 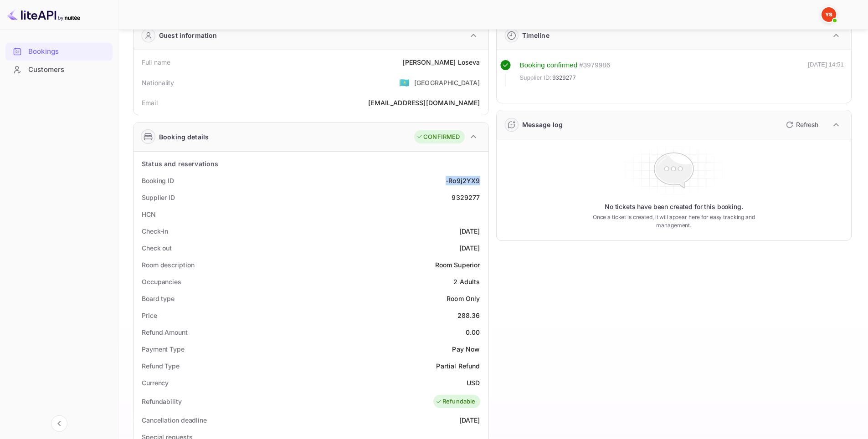 I want to click on div: Refund Type, so click(x=161, y=366).